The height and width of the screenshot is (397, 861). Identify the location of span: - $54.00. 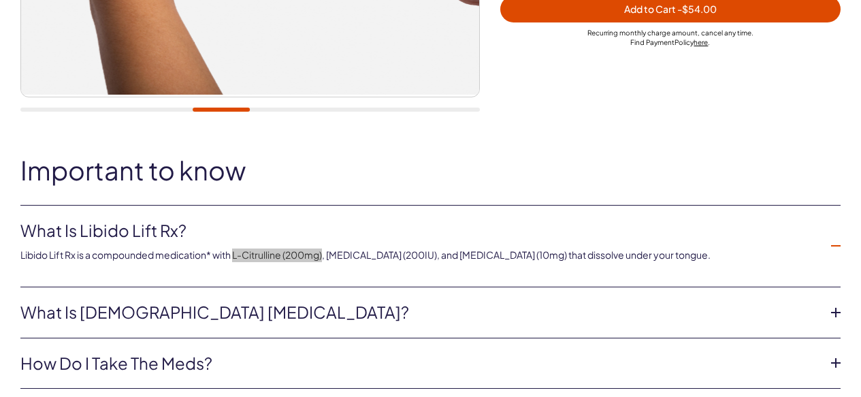
(697, 9).